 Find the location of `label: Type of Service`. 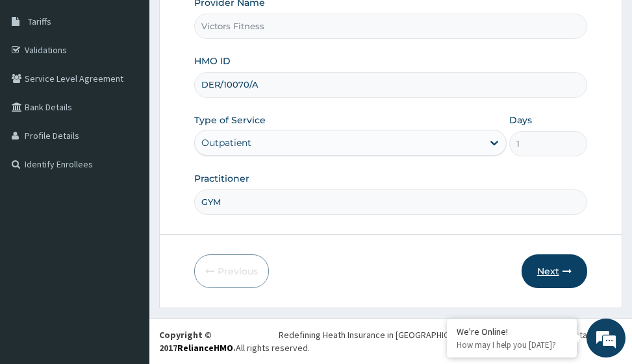

label: Type of Service is located at coordinates (230, 120).